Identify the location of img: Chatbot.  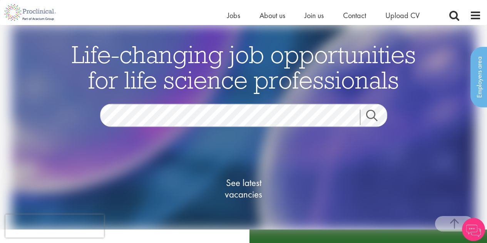
(474, 230).